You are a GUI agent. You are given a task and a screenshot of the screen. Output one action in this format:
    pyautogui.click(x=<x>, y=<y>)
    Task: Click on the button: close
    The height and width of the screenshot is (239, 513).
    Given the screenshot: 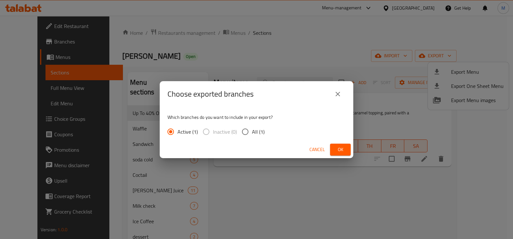 What is the action you would take?
    pyautogui.click(x=337, y=94)
    